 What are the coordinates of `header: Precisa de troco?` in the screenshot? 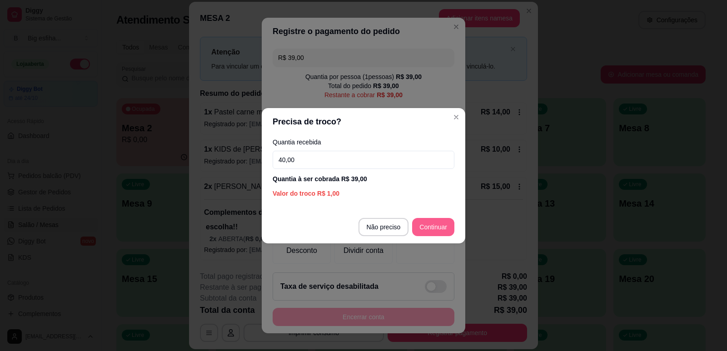 It's located at (364, 122).